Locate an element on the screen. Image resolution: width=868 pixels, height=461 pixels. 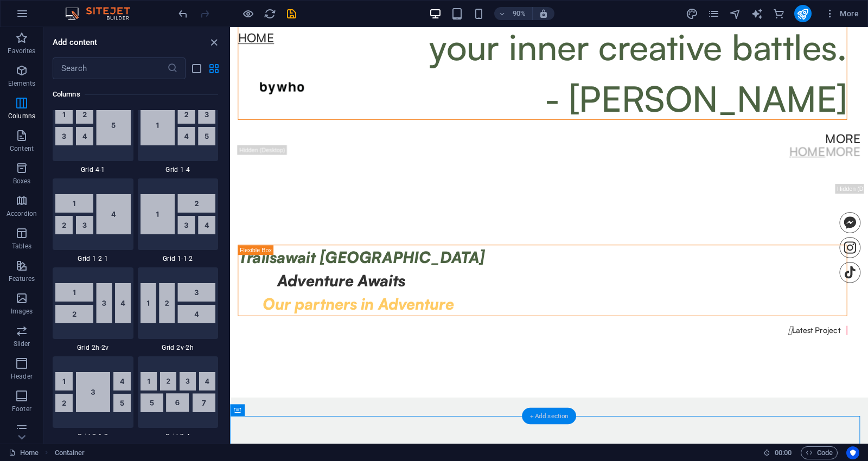
span: 00 00 is located at coordinates (783, 453).